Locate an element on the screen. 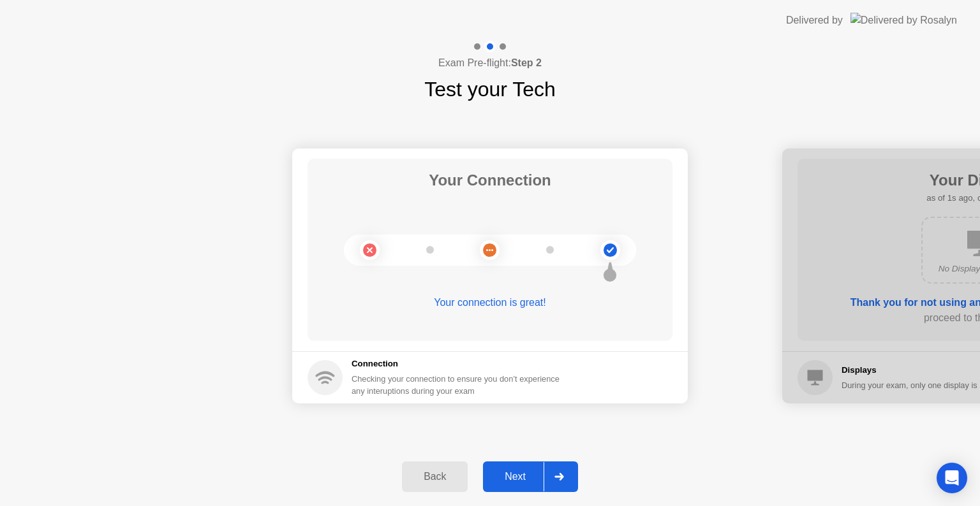 This screenshot has height=506, width=980. h1: Your Connection is located at coordinates (490, 181).